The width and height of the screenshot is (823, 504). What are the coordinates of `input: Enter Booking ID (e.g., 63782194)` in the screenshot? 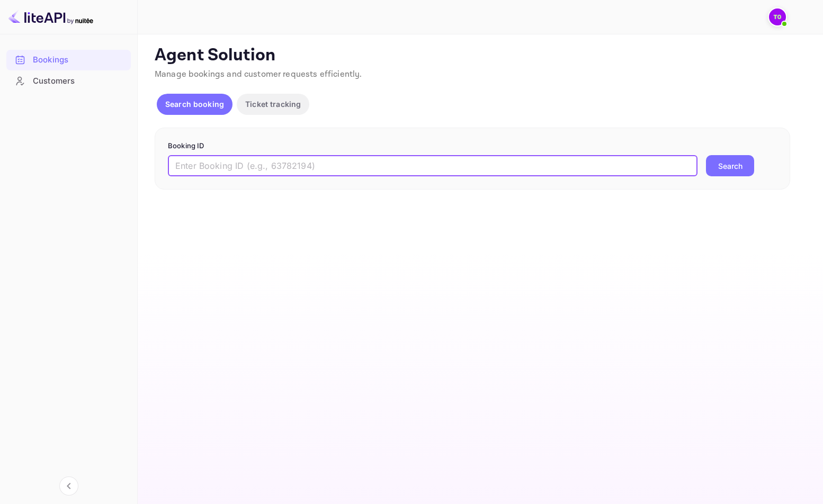 It's located at (433, 166).